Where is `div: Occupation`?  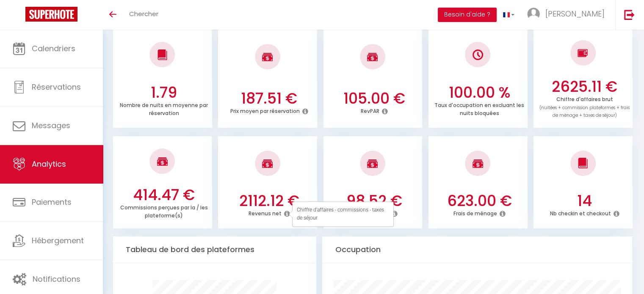
div: Occupation is located at coordinates (477, 250).